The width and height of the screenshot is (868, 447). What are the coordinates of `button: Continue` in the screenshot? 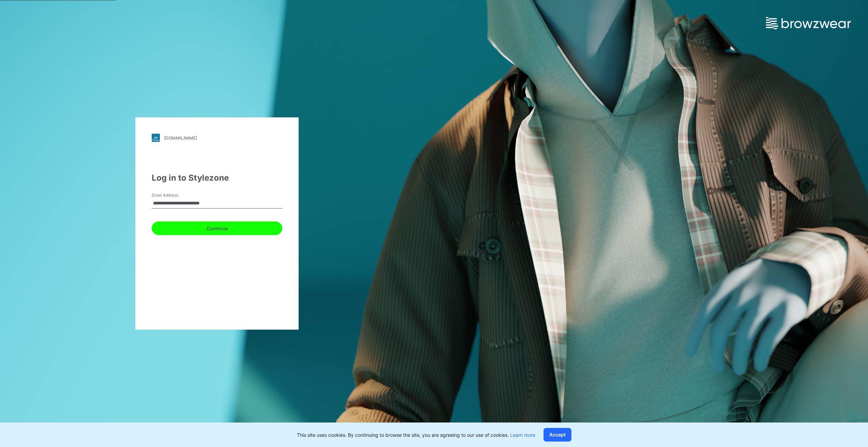 It's located at (217, 228).